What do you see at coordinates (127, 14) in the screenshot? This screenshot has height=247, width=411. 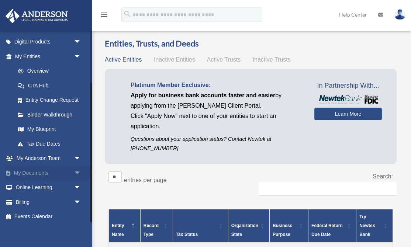 I see `i: search` at bounding box center [127, 14].